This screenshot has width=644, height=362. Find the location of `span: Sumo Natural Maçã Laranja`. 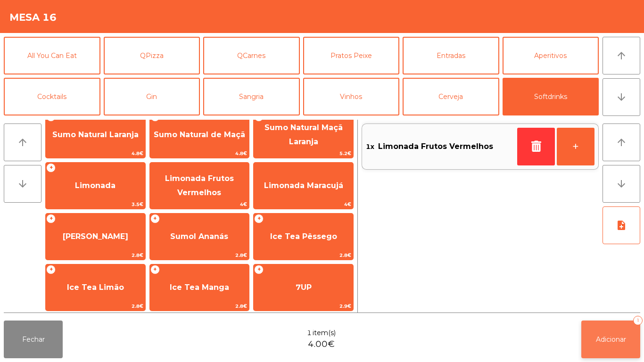

span: Sumo Natural Maçã Laranja is located at coordinates (304, 134).